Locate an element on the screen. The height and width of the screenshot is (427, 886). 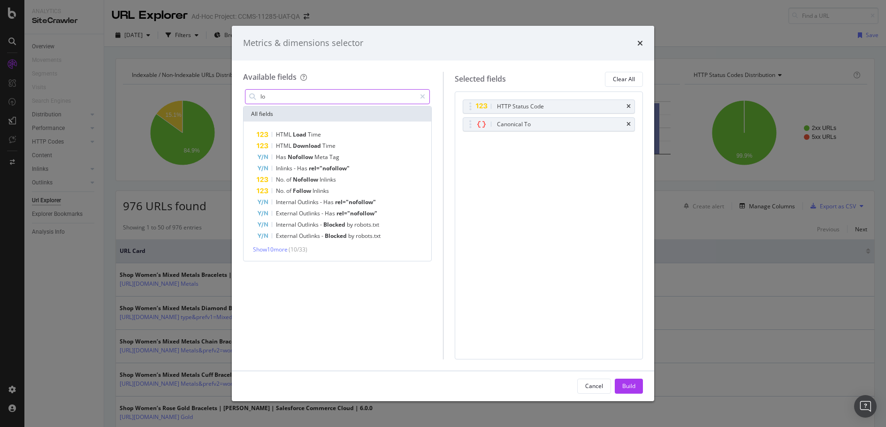
button: Cancel is located at coordinates (594, 386).